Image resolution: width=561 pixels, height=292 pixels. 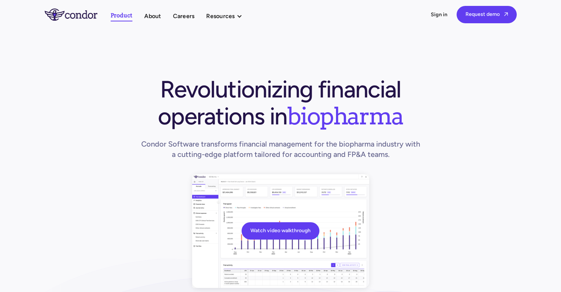 I want to click on h1: Revolutionizing financial operations in, so click(x=281, y=102).